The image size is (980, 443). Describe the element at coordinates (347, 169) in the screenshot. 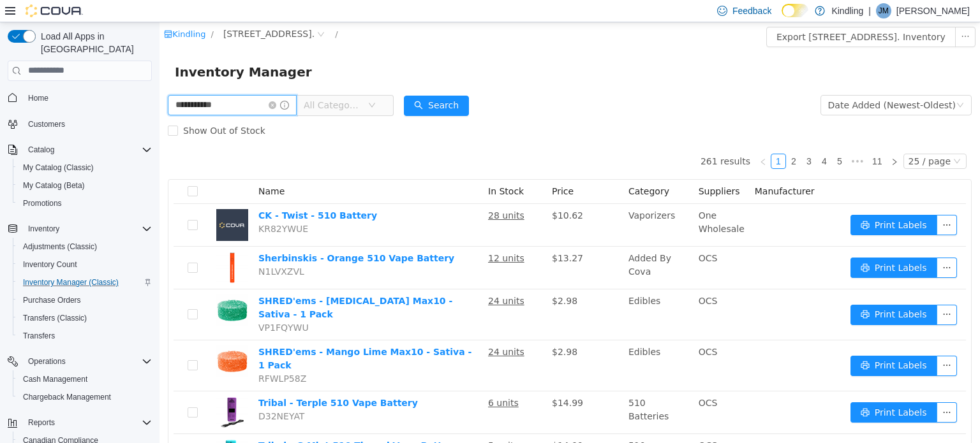

I see `span: In Stock` at that location.